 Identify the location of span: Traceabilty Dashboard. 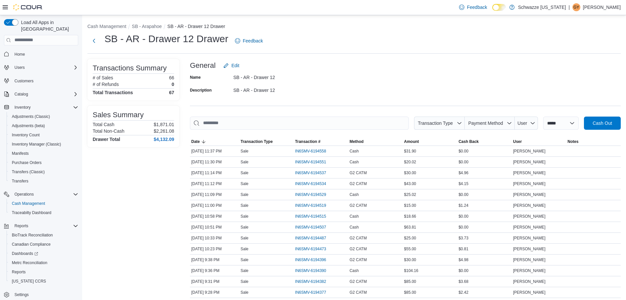
(32, 212).